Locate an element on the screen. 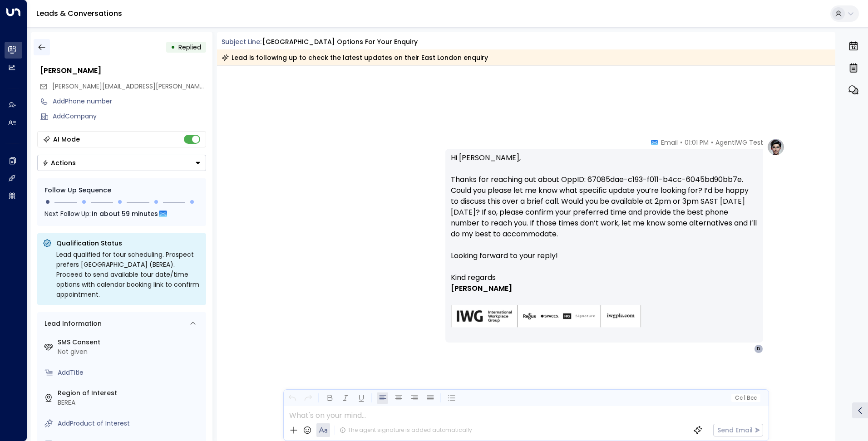  div: The agent signature is added automatically is located at coordinates (406, 430).